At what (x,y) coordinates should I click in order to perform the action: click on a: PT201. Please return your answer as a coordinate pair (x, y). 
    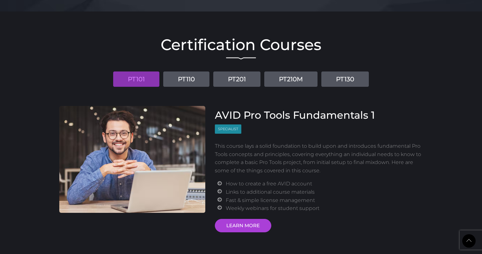
    Looking at the image, I should click on (237, 79).